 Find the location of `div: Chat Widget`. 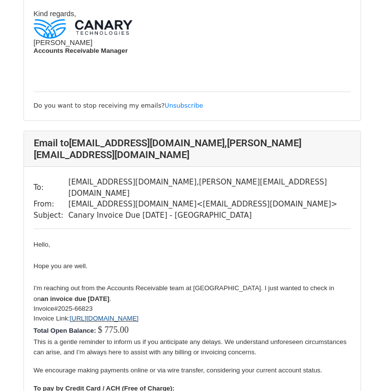

div: Chat Widget is located at coordinates (360, 368).